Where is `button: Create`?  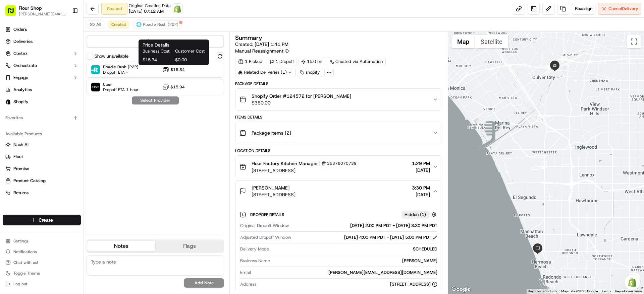 button: Create is located at coordinates (42, 220).